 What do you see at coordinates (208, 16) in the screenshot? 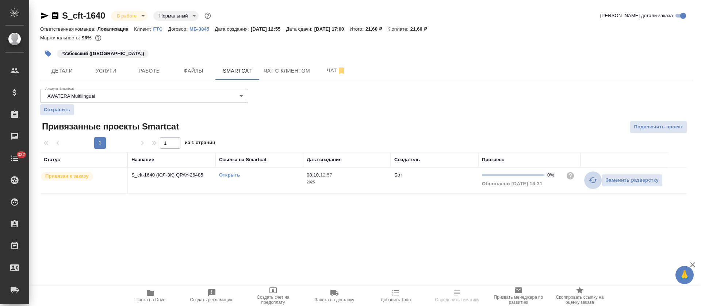
I see `button: Доп статусы указывают на важность/срочность заказа` at bounding box center [208, 16].